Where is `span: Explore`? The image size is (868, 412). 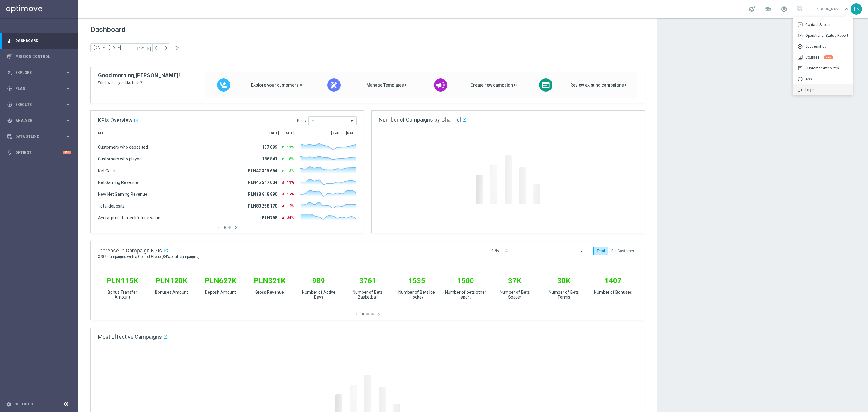
span: Explore is located at coordinates (40, 73).